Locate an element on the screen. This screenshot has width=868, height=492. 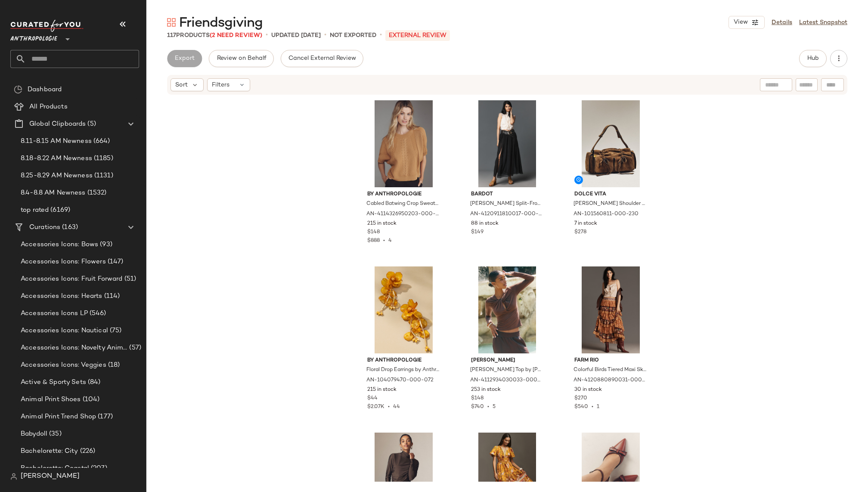
span: (1532) is located at coordinates (96, 193).